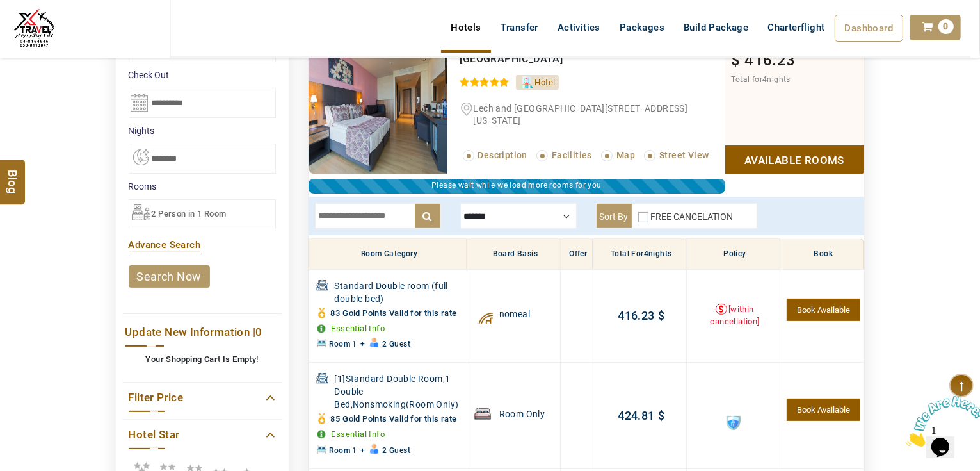 The image size is (980, 471). Describe the element at coordinates (335, 312) in the screenshot. I see `span: 83` at that location.